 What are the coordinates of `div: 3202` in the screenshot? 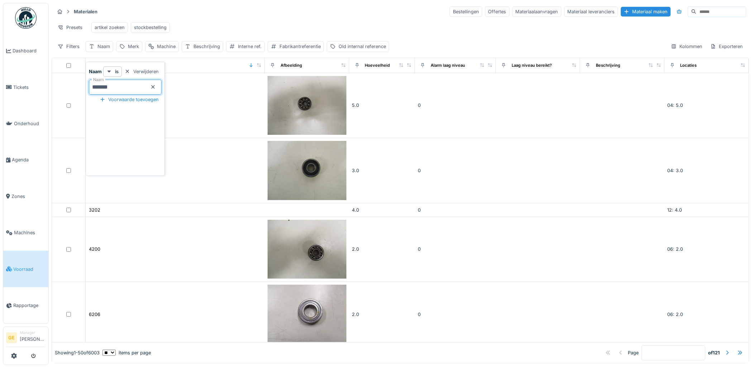 It's located at (95, 210).